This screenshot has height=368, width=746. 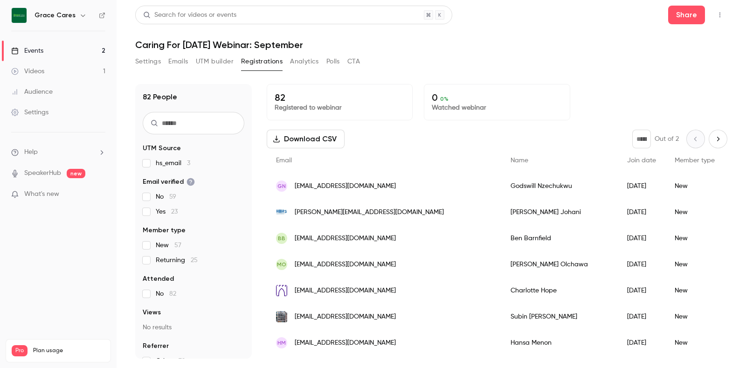 I want to click on button: Analytics, so click(x=304, y=62).